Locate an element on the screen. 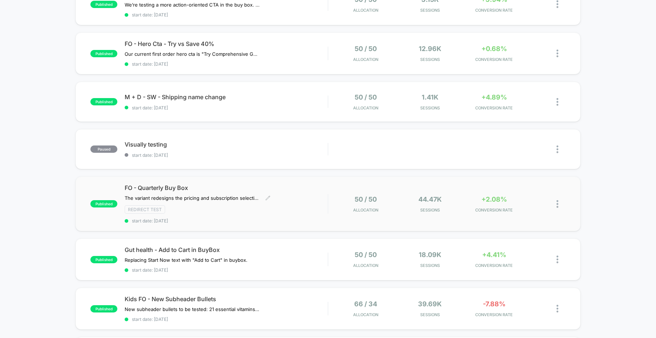  span: Replacing Start Now text with "Add to Cart" in buybox. is located at coordinates (186, 260).